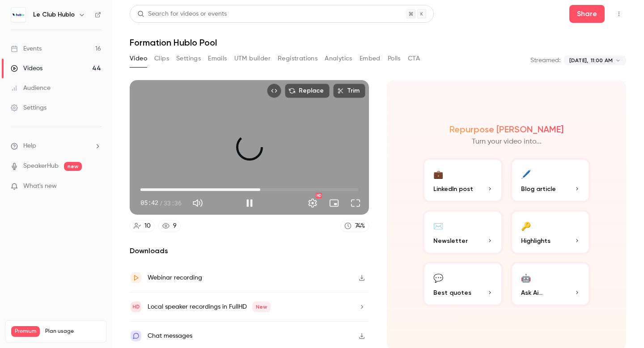 The image size is (644, 348). I want to click on button: Emails, so click(217, 59).